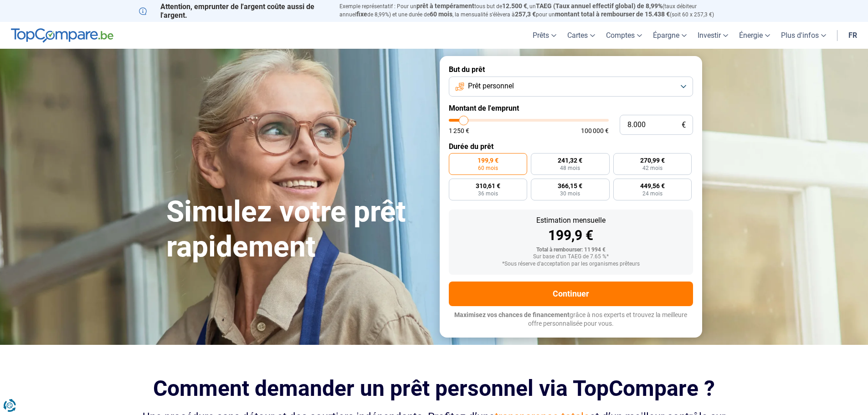 Image resolution: width=868 pixels, height=415 pixels. I want to click on span: fixe, so click(362, 14).